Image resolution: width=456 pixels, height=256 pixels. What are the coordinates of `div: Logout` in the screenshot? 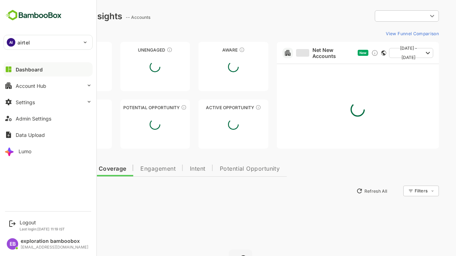 It's located at (42, 223).